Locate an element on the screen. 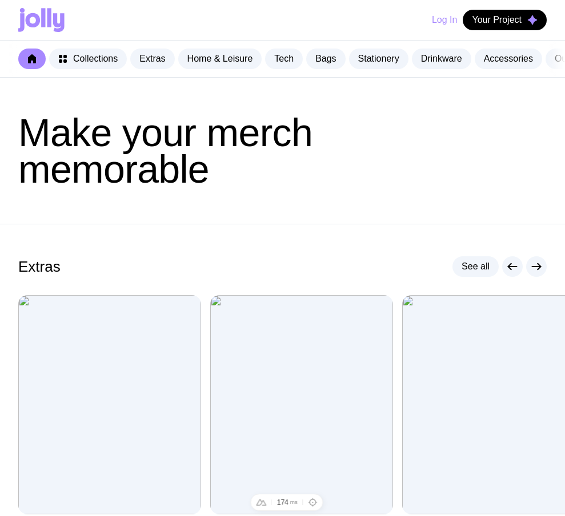 The width and height of the screenshot is (565, 516). a: See all is located at coordinates (475, 267).